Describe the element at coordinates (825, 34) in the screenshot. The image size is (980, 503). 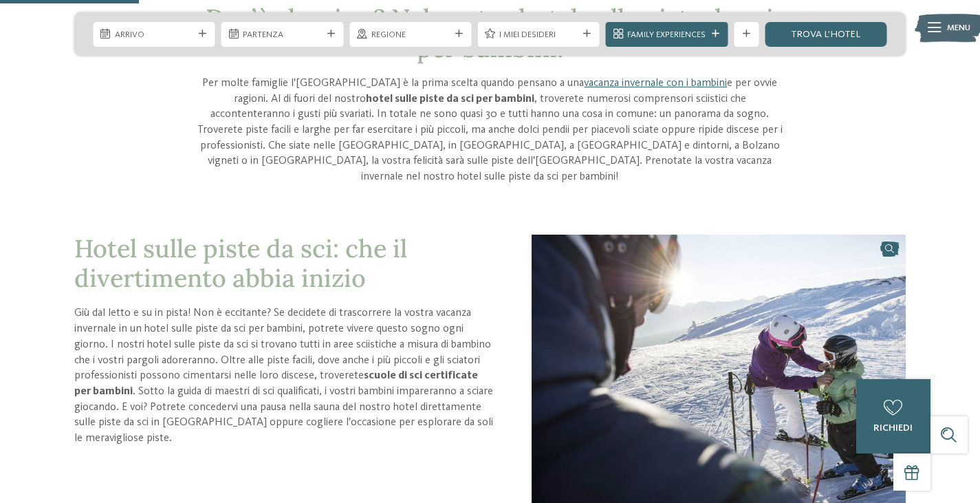
I see `a: trova l’hotel` at that location.